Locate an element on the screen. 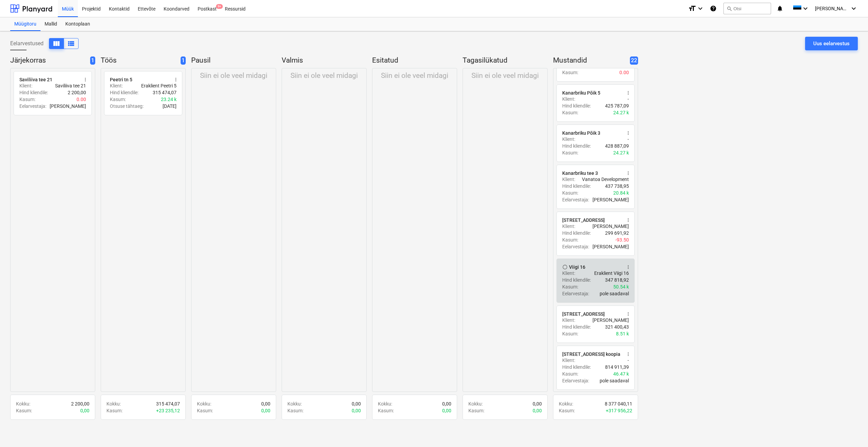 This screenshot has height=447, width=868. a: Kontoplaan is located at coordinates (78, 24).